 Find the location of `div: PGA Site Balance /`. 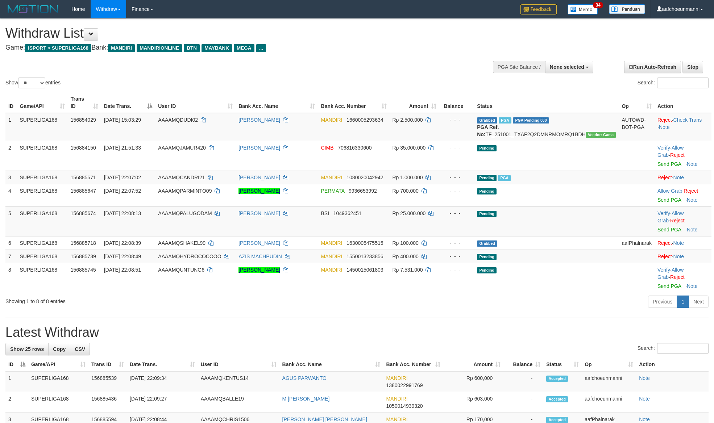

div: PGA Site Balance / is located at coordinates (519, 67).